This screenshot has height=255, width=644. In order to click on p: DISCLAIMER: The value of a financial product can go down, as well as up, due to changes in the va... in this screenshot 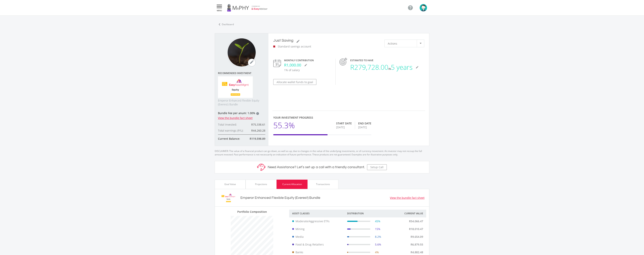, I will do `click(322, 151)`.